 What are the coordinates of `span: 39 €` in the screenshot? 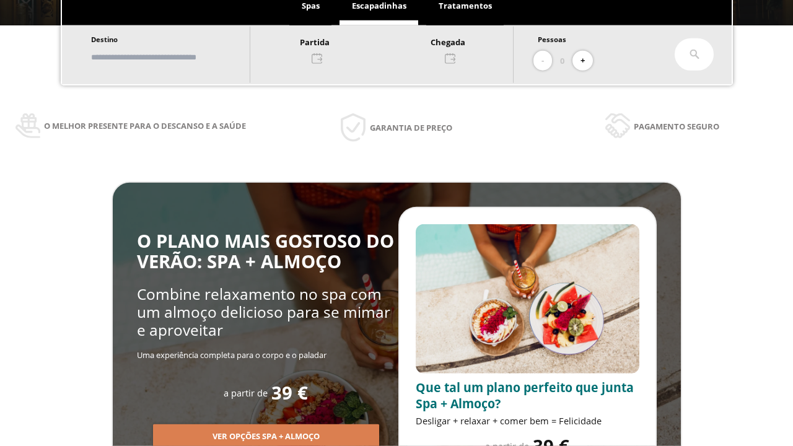 It's located at (289, 393).